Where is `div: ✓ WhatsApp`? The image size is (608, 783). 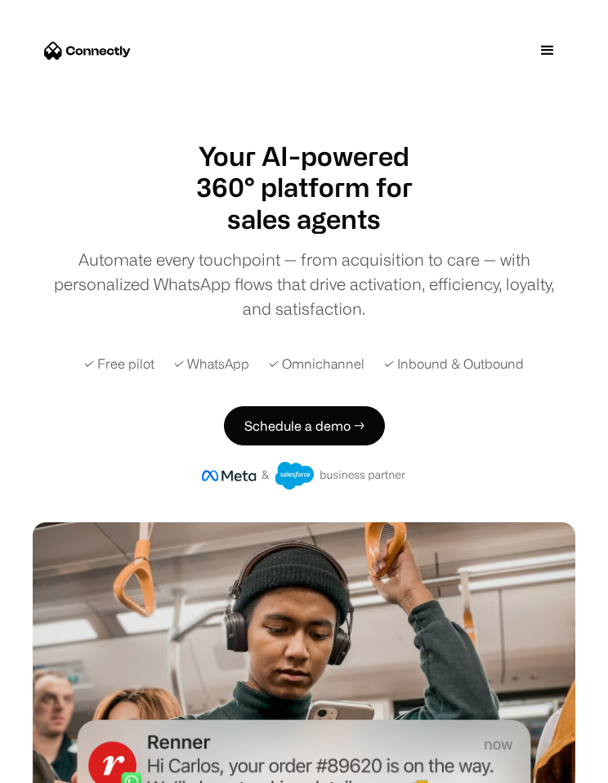
div: ✓ WhatsApp is located at coordinates (212, 364).